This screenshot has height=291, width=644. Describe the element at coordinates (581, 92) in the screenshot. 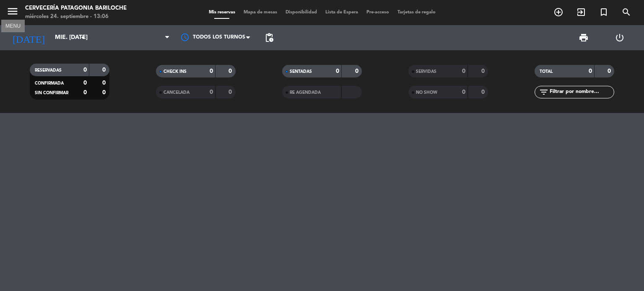

I see `input: Filtrar por nombre...` at that location.